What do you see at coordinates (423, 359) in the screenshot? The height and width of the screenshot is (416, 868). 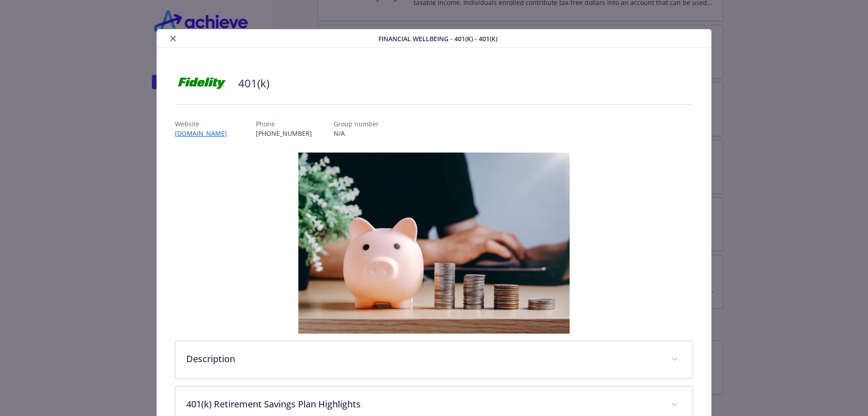 I see `p: Description` at bounding box center [423, 359].